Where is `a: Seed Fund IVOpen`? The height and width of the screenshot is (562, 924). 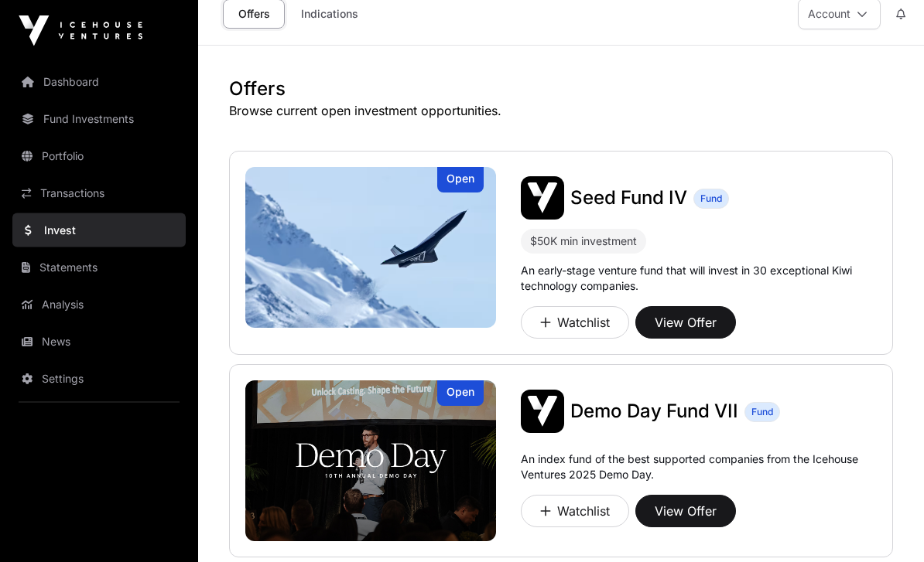
a: Seed Fund IVOpen is located at coordinates (371, 248).